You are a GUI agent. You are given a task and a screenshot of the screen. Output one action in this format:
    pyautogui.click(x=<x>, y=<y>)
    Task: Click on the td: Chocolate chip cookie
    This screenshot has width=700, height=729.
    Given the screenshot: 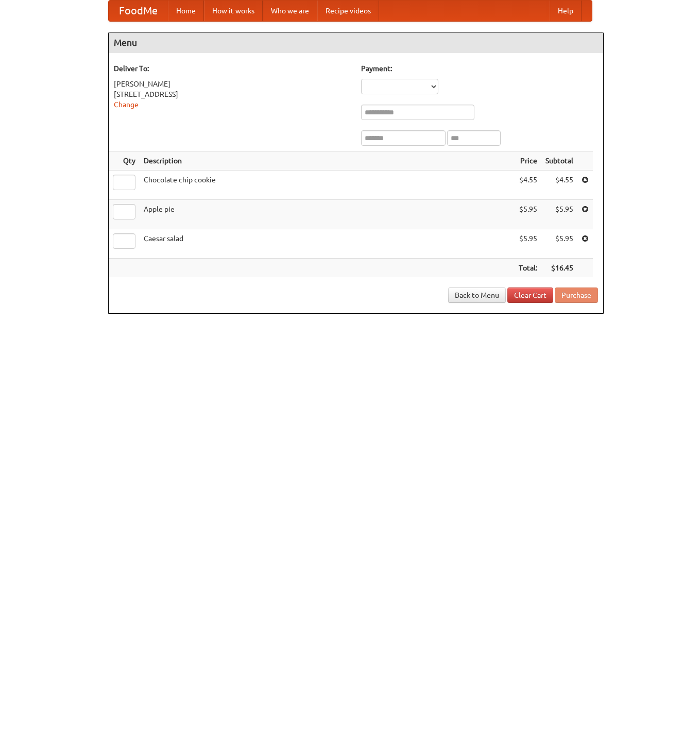 What is the action you would take?
    pyautogui.click(x=327, y=185)
    